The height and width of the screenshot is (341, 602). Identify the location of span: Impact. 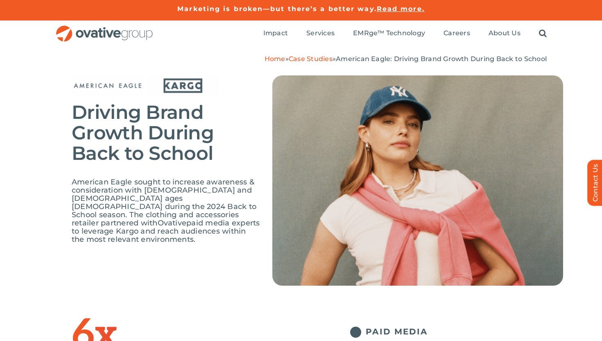
(276, 33).